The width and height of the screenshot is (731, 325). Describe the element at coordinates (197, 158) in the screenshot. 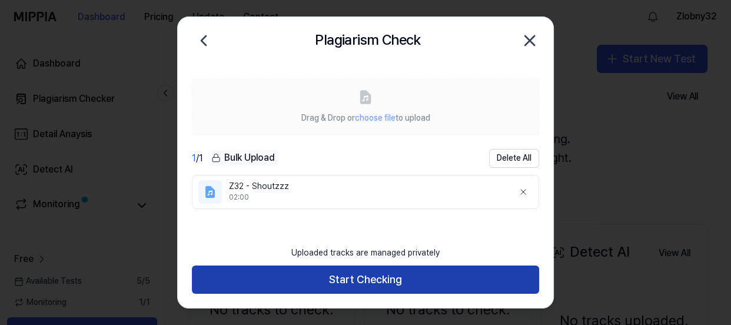

I see `div: / 1` at that location.